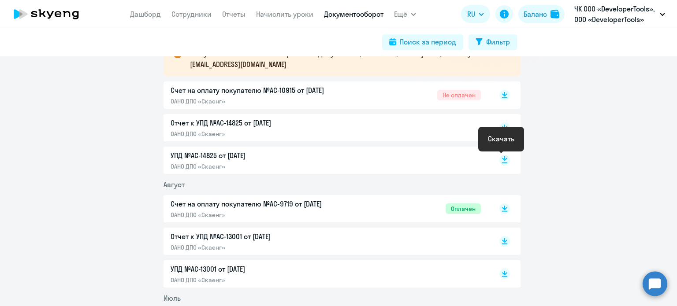  I want to click on div: Поиск за период, so click(428, 42).